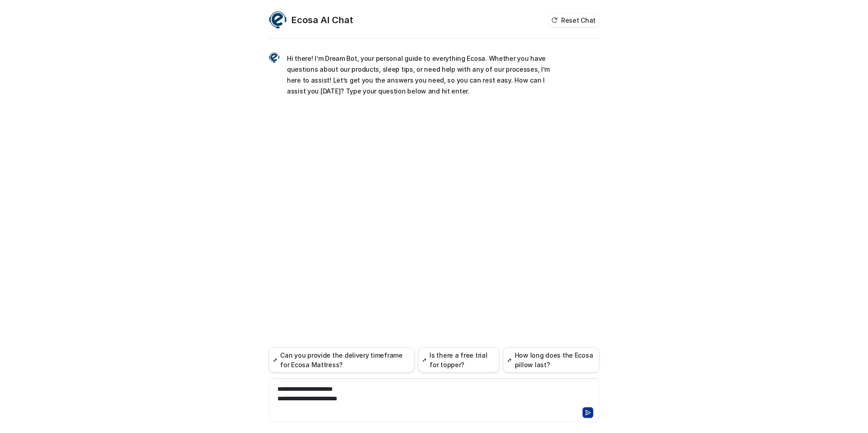 This screenshot has width=868, height=433. What do you see at coordinates (574, 20) in the screenshot?
I see `button: Reset Chat` at bounding box center [574, 20].